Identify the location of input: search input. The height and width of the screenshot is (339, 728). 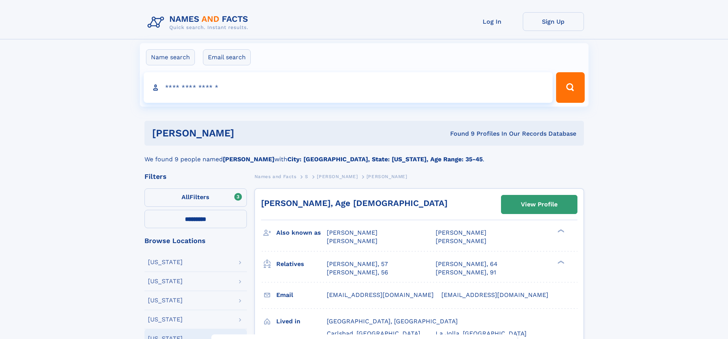
(348, 88).